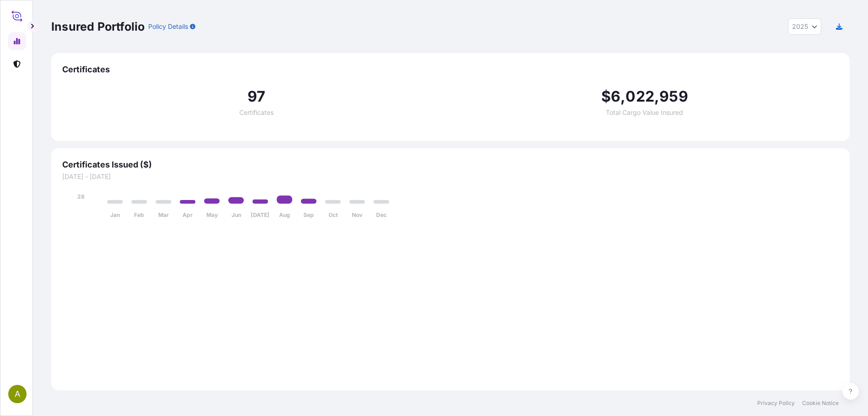 Image resolution: width=868 pixels, height=416 pixels. I want to click on span: 959, so click(674, 96).